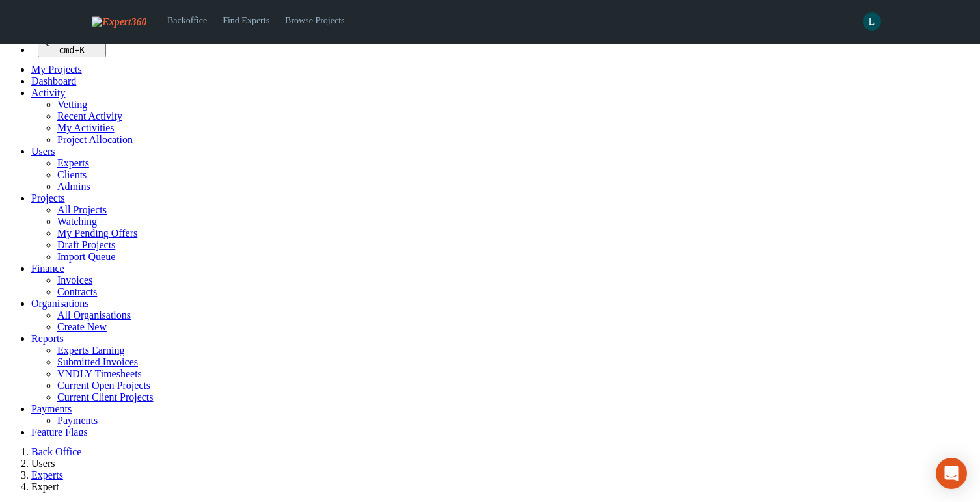 This screenshot has width=980, height=502. Describe the element at coordinates (48, 92) in the screenshot. I see `a: Activity` at that location.